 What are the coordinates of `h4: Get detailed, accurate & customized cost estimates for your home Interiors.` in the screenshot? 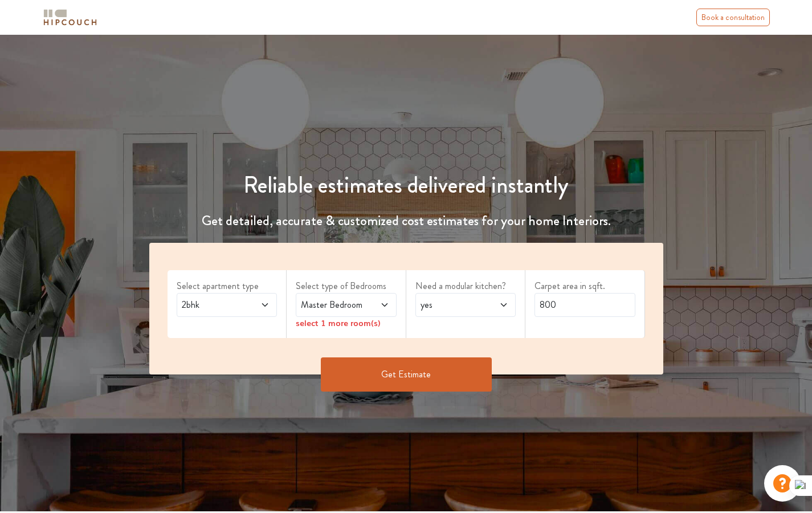 It's located at (406, 220).